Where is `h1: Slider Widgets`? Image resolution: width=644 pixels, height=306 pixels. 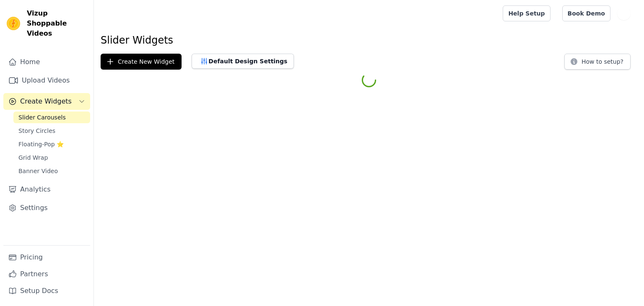
h1: Slider Widgets is located at coordinates (369, 40).